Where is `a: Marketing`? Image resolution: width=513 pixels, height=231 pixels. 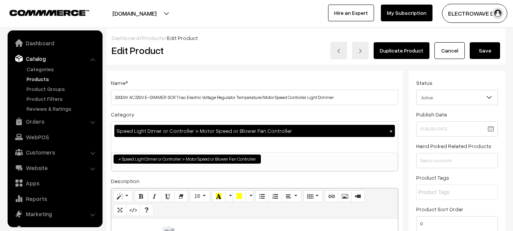
a: Marketing is located at coordinates (55, 213).